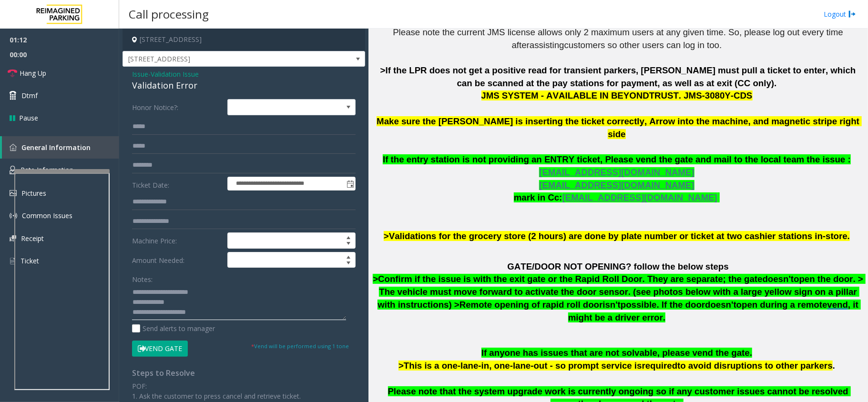 The width and height of the screenshot is (868, 402). Describe the element at coordinates (30, 95) in the screenshot. I see `span: Dtmf` at that location.